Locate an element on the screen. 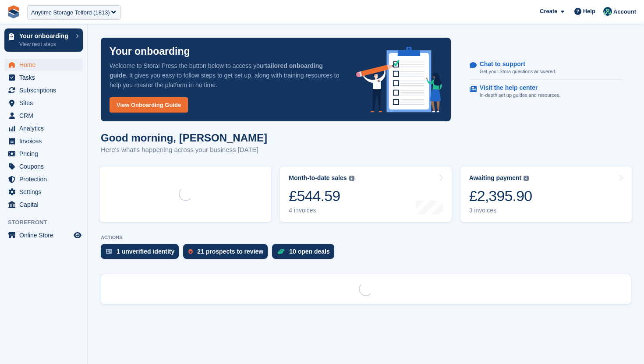 Image resolution: width=644 pixels, height=364 pixels. span: Storefront is located at coordinates (47, 222).